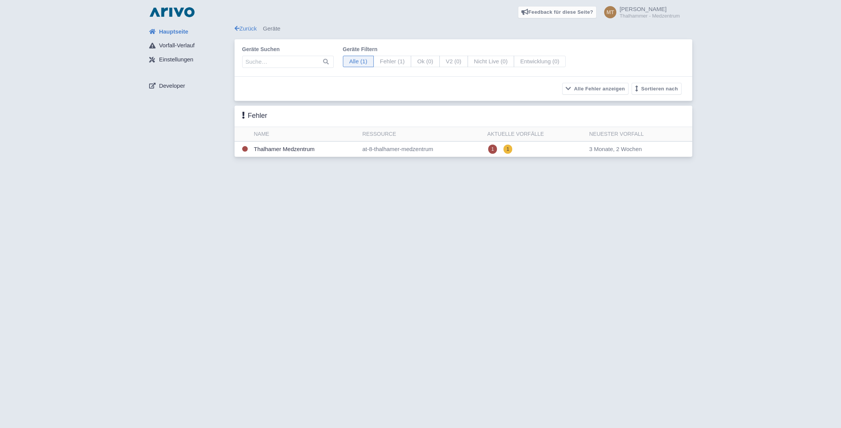 The image size is (841, 428). Describe the element at coordinates (305, 149) in the screenshot. I see `td: Thalhamer Medzentrum` at that location.